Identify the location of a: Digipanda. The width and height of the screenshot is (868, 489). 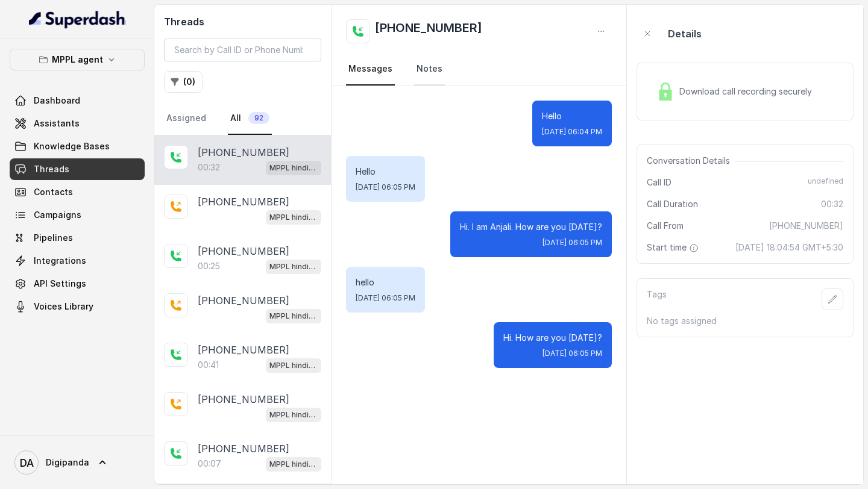
(77, 463).